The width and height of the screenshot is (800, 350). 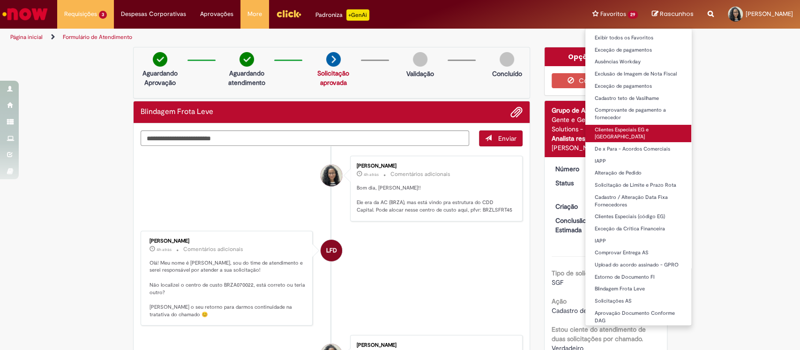 What do you see at coordinates (333, 78) in the screenshot?
I see `a: Solicitação aprovada` at bounding box center [333, 78].